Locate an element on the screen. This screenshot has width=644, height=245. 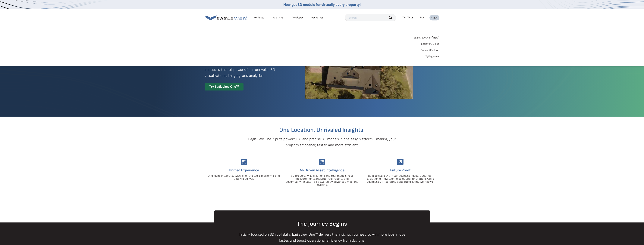
div: Products is located at coordinates (259, 18).